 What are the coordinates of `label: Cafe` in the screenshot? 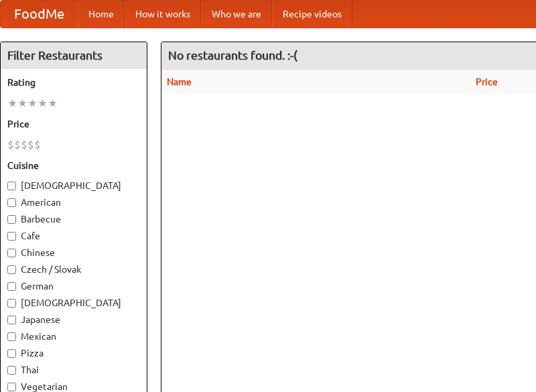 It's located at (74, 236).